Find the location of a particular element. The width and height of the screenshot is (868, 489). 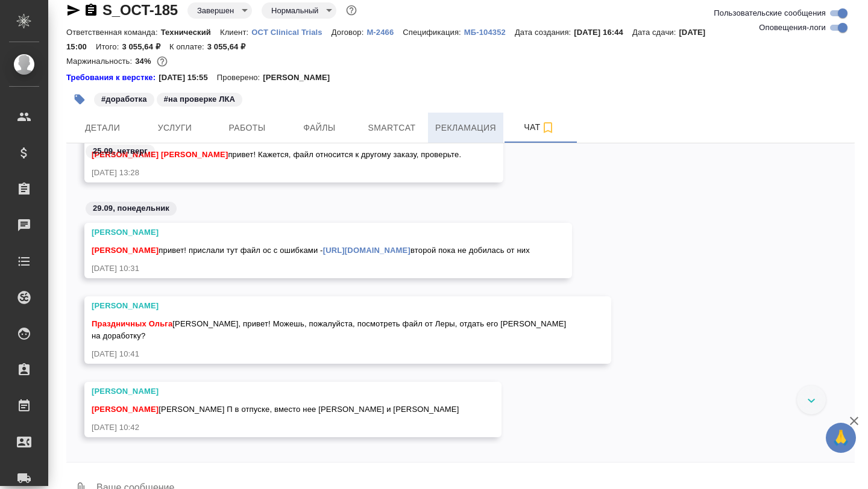

button: Добавить тэг is located at coordinates (80, 99).